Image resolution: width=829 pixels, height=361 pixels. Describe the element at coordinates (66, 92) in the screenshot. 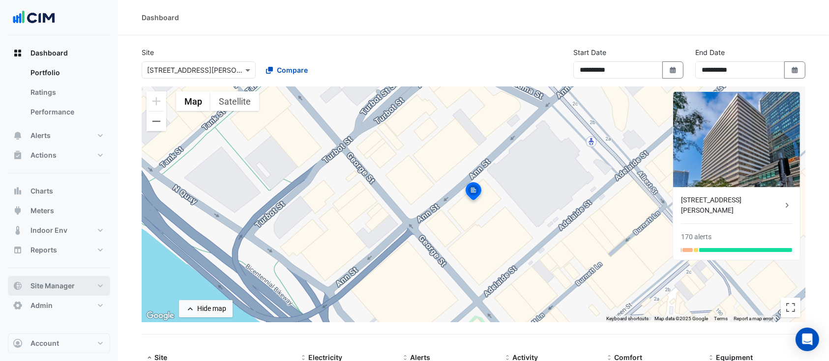

I see `a: Ratings` at that location.